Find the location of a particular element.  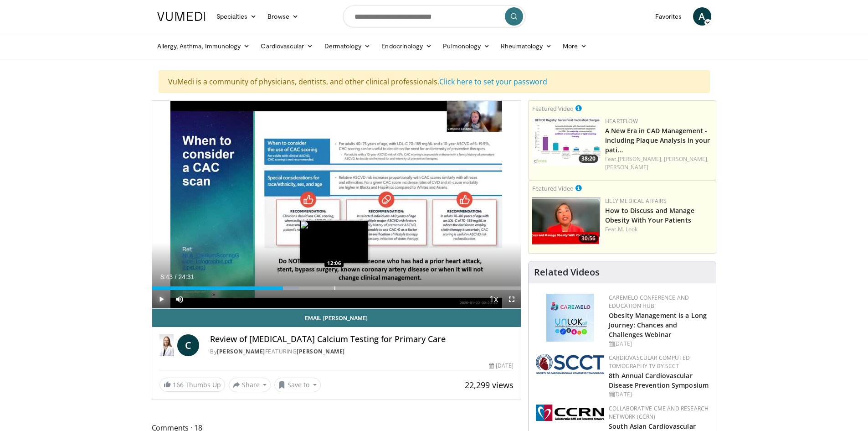

img: a04ee3ba-8487-4636-b0fb-5e8d268f3737.png.150x105_q85_autocrop_double_scale_upscale_version-0.2.png is located at coordinates (570, 413).